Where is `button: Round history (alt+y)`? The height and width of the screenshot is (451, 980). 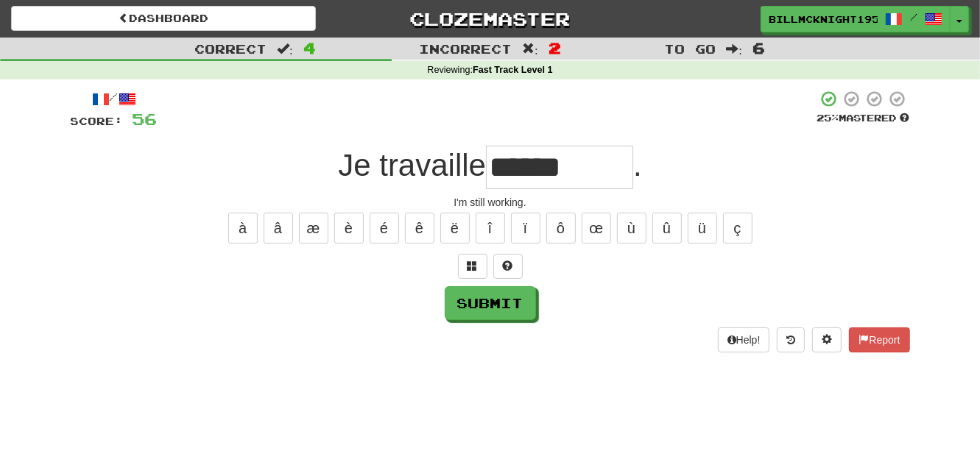 button: Round history (alt+y) is located at coordinates (791, 340).